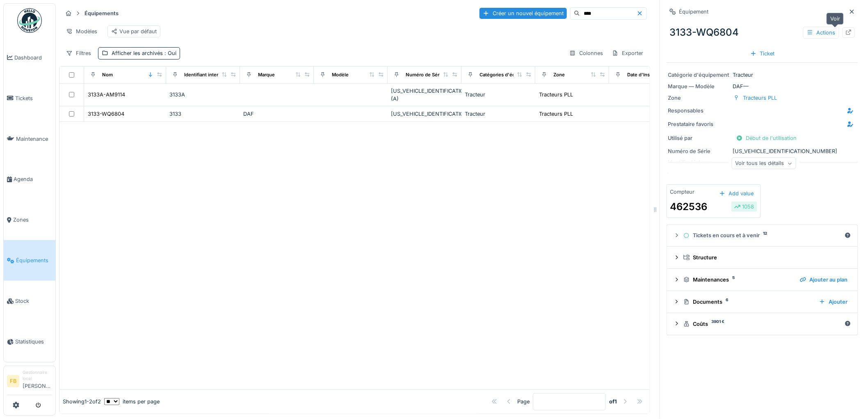 This screenshot has height=419, width=868. Describe the element at coordinates (762, 324) in the screenshot. I see `summary: Coûts3901 €` at that location.